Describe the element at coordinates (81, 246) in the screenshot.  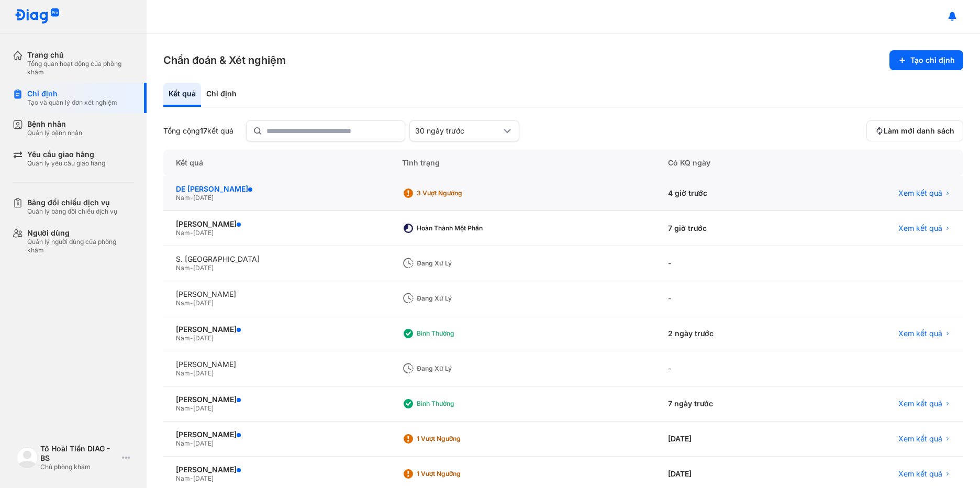
I see `div: Quản lý người dùng của phòng khám` at that location.